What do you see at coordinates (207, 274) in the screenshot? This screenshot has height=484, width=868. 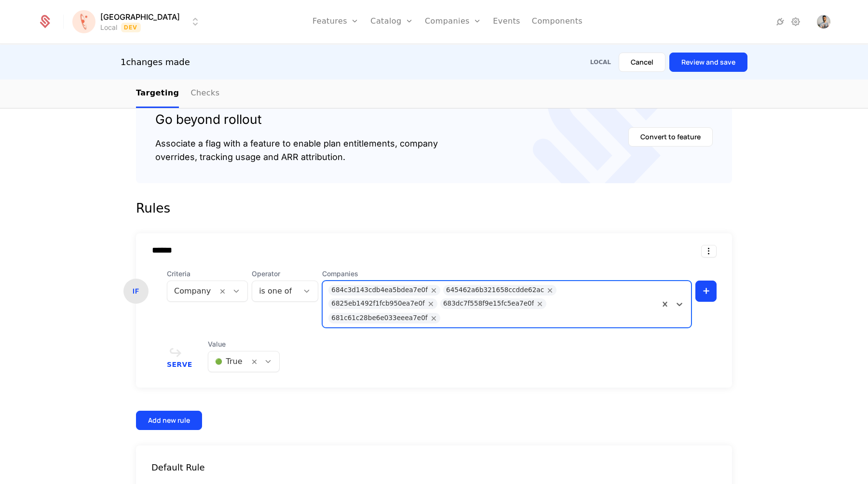 I see `span: Criteria` at bounding box center [207, 274].